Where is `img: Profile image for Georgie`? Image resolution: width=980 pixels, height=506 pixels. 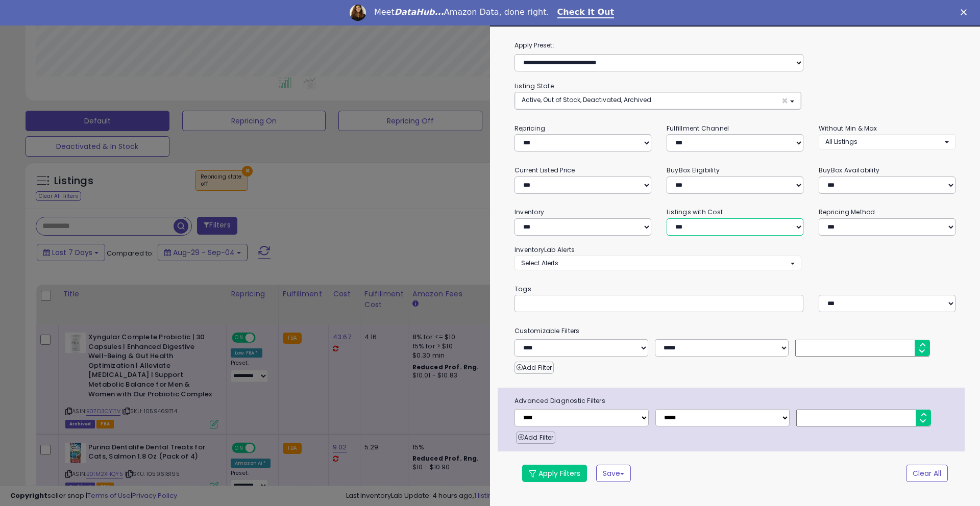
img: Profile image for Georgie is located at coordinates (358, 13).